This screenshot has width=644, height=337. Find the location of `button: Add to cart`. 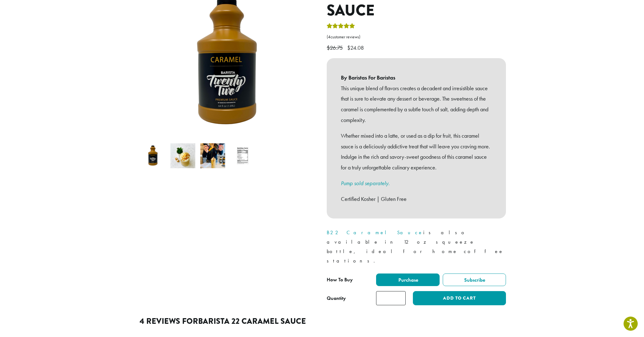

button: Add to cart is located at coordinates (460, 298).